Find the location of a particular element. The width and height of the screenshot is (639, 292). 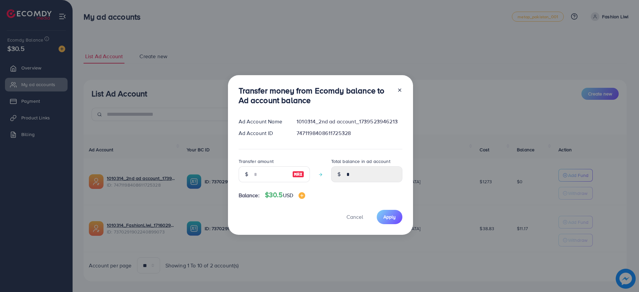

div: 1010314_2nd ad account_1739523946213 is located at coordinates (349, 121).